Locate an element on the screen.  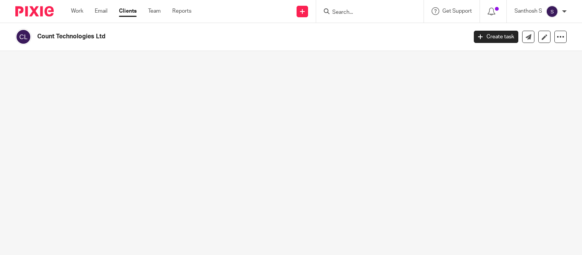
span: Get Support is located at coordinates (457, 11).